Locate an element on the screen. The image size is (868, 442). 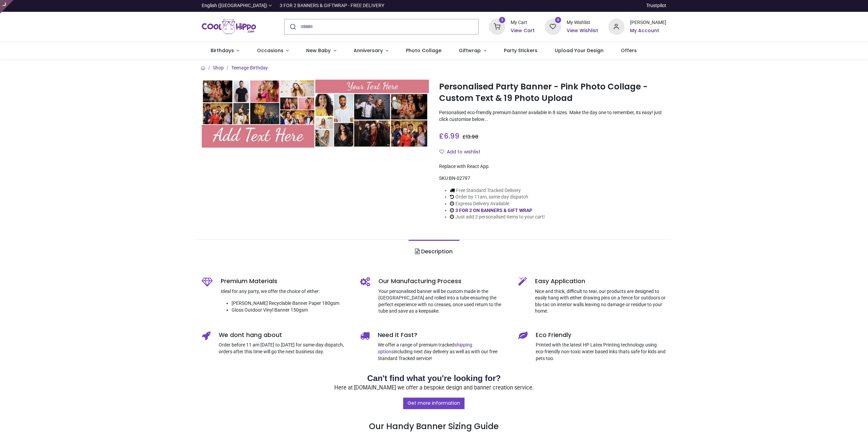
a: Birthdays is located at coordinates (225, 51).